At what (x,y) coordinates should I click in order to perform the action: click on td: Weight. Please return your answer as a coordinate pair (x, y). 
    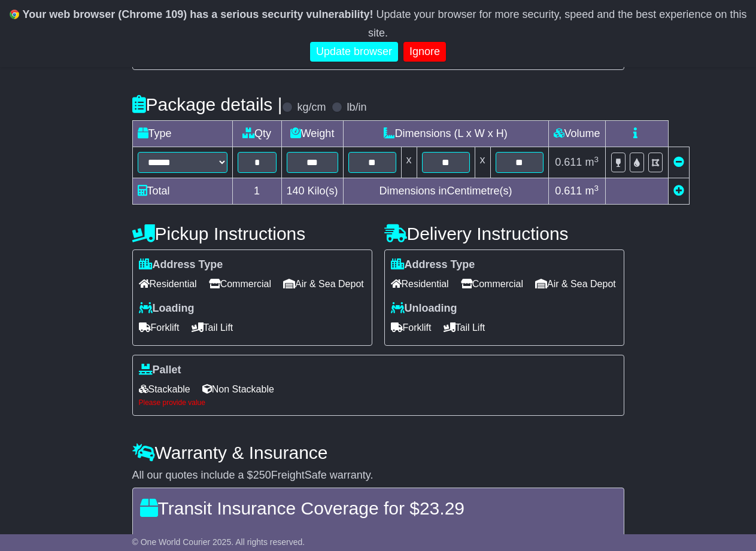
    Looking at the image, I should click on (312, 134).